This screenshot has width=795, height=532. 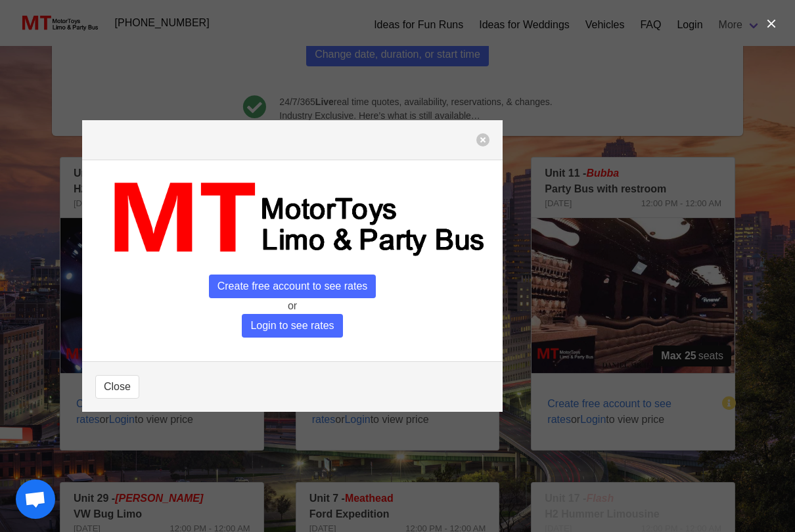 What do you see at coordinates (293, 306) in the screenshot?
I see `p: or` at bounding box center [293, 306].